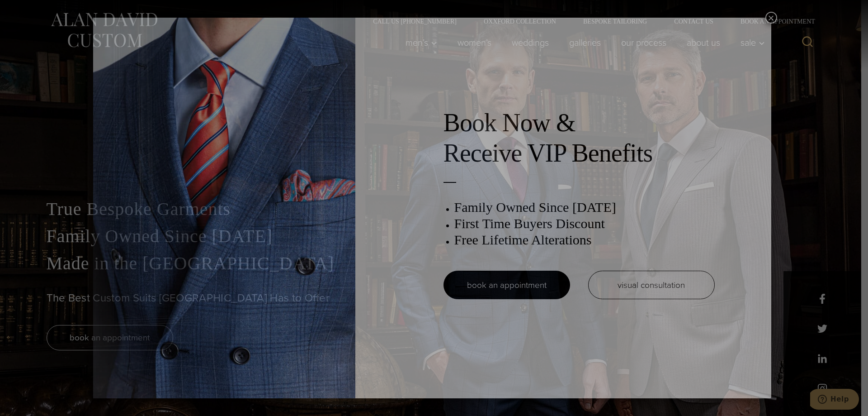  I want to click on h3: Free Lifetime Alterations, so click(585, 240).